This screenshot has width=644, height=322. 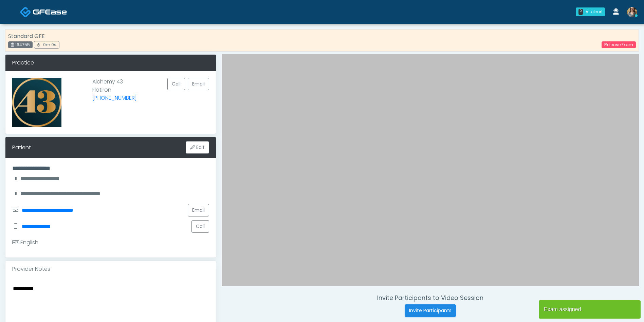 I want to click on h4: Invite Participants to Video Session, so click(x=430, y=298).